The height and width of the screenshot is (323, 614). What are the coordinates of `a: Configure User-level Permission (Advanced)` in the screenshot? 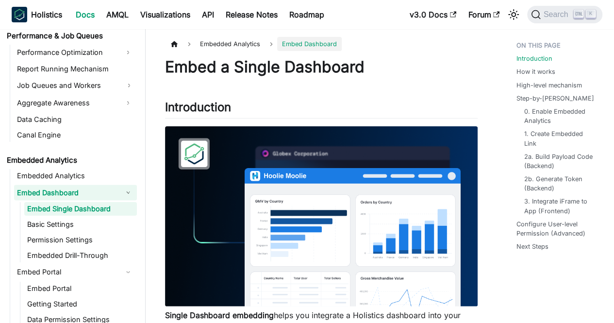 It's located at (558, 229).